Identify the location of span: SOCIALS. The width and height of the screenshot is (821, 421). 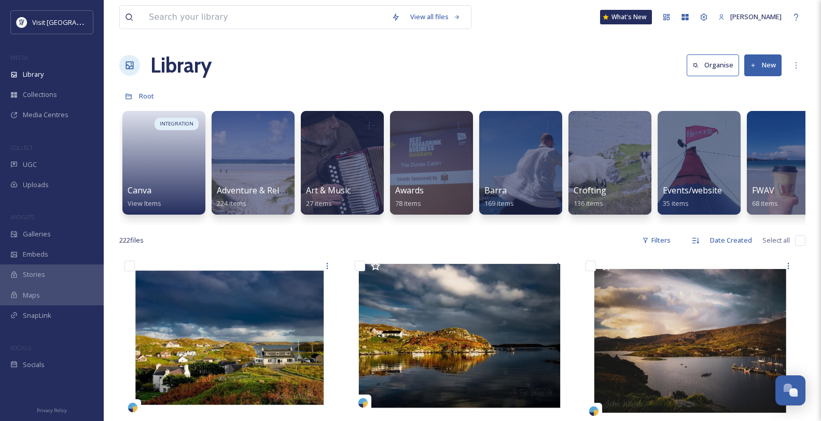
(21, 347).